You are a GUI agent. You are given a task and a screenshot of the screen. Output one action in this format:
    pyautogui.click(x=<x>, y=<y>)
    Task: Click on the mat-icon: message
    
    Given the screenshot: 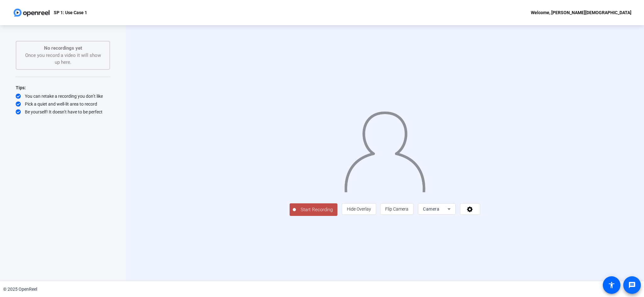 What is the action you would take?
    pyautogui.click(x=632, y=285)
    